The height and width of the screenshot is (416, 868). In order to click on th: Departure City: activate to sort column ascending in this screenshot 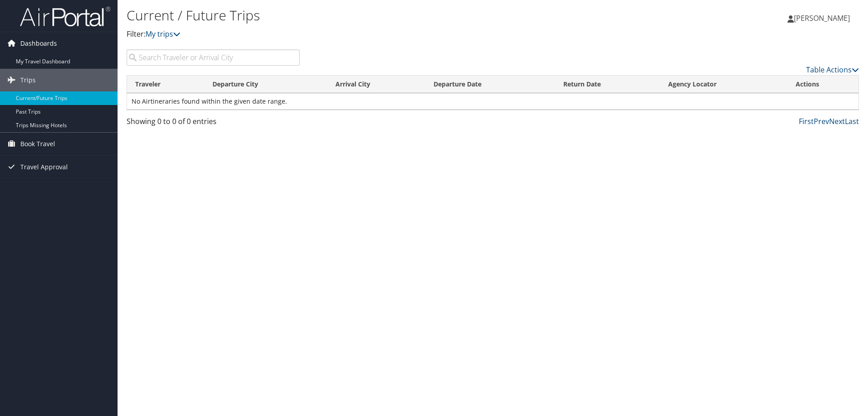, I will do `click(266, 84)`.